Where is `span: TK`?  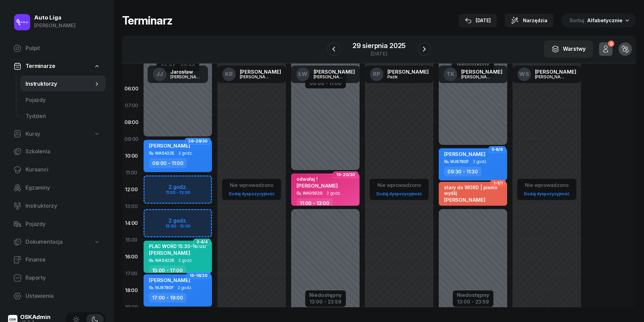
span: TK is located at coordinates (450, 73).